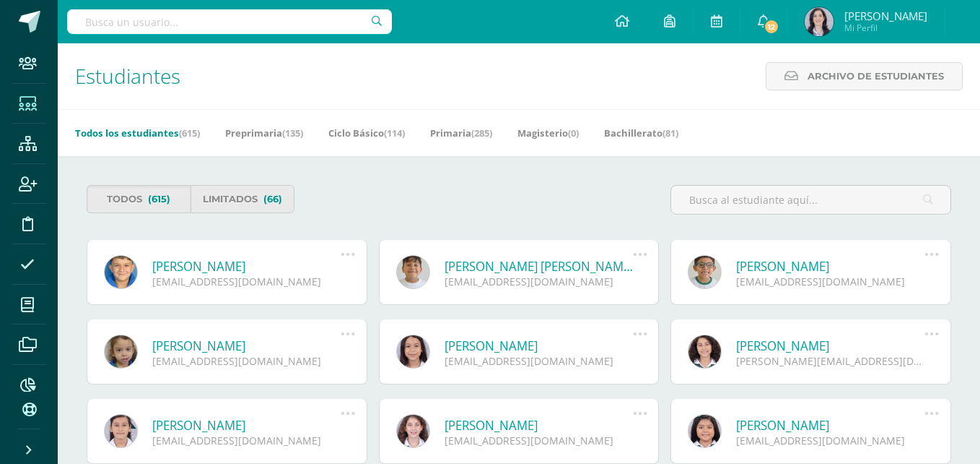 The height and width of the screenshot is (464, 980). What do you see at coordinates (229, 21) in the screenshot?
I see `input: Busca un usuario...` at bounding box center [229, 21].